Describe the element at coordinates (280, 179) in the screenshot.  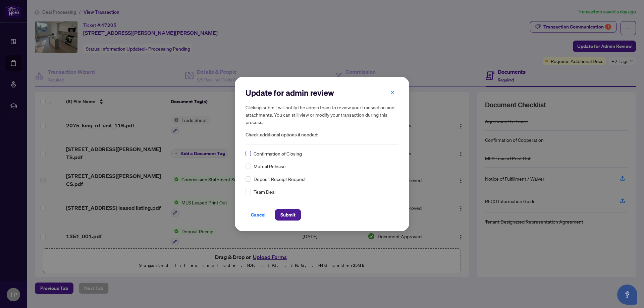
I see `span: Deposit Receipt Request` at that location.